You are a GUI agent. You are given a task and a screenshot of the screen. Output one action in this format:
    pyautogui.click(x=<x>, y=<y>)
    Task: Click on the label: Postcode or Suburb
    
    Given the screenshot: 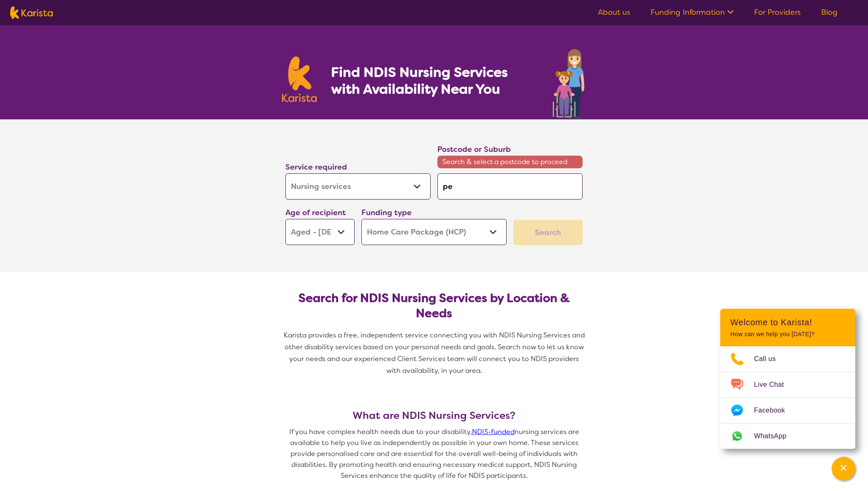 What is the action you would take?
    pyautogui.click(x=474, y=149)
    